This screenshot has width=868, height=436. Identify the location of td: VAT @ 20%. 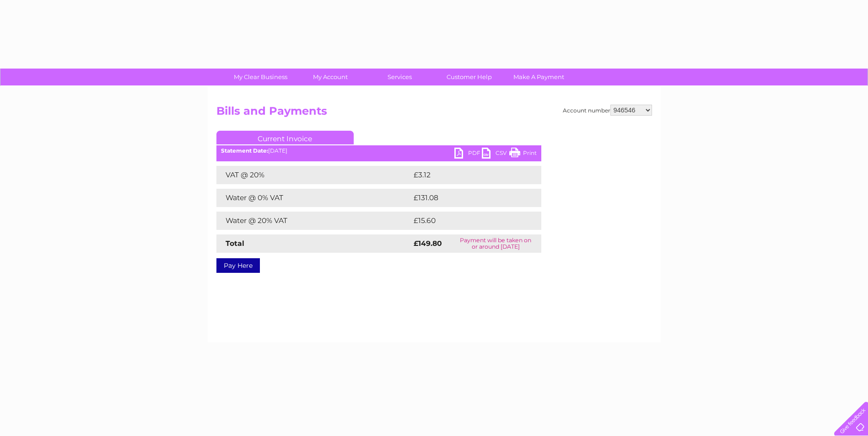
(314, 175).